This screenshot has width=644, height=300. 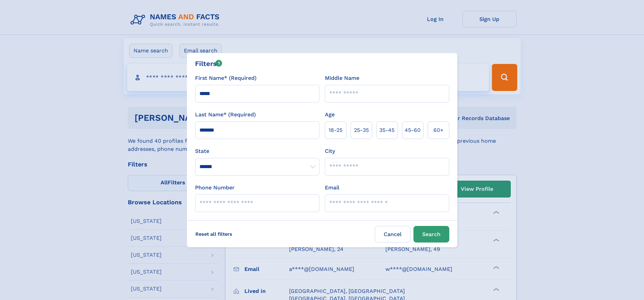 I want to click on label: State, so click(x=257, y=152).